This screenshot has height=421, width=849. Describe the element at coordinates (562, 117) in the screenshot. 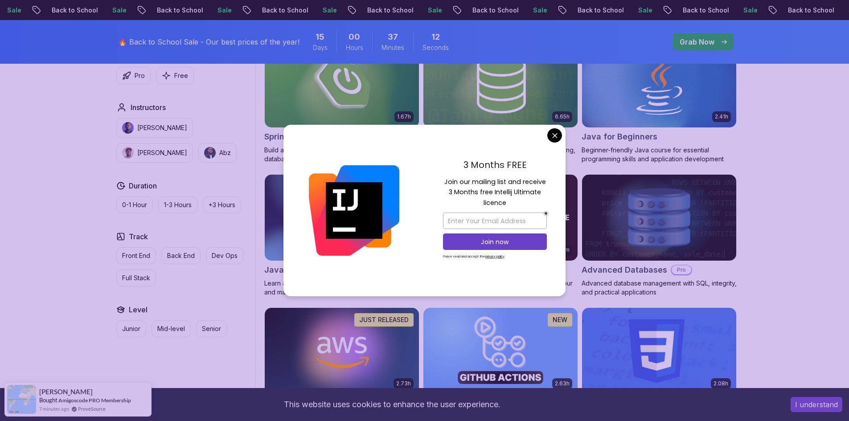

I see `p: 6.65h` at that location.